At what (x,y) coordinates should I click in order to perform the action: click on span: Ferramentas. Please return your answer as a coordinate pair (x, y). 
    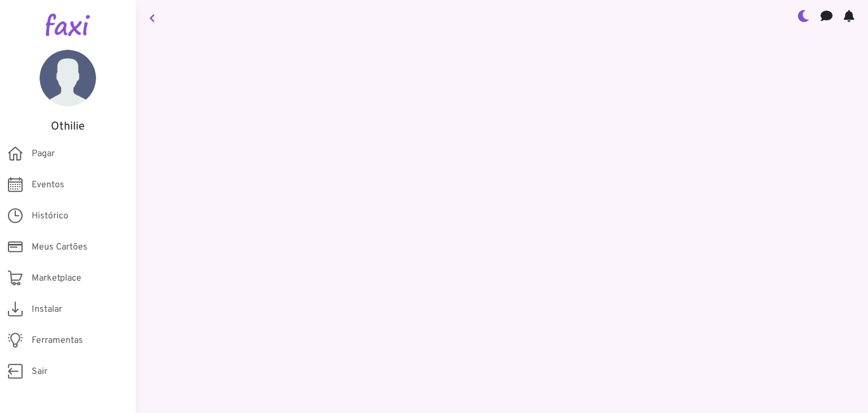
    Looking at the image, I should click on (57, 341).